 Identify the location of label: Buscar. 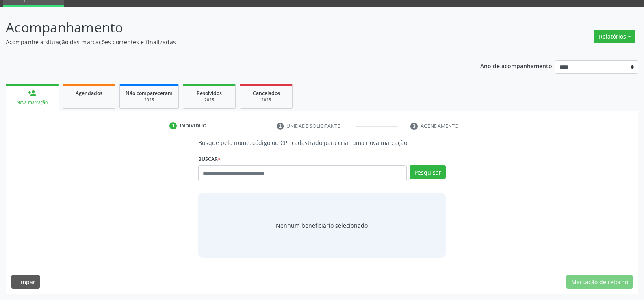
(209, 159).